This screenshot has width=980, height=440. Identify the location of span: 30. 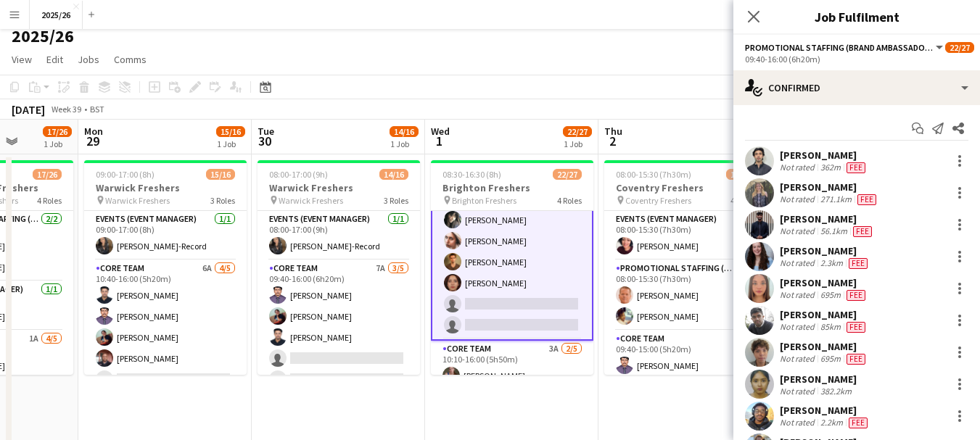
(264, 140).